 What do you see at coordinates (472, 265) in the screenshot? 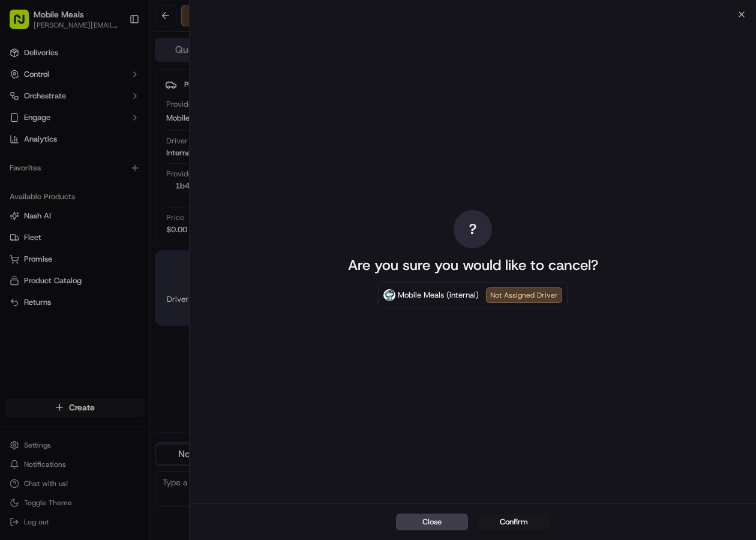
I see `p: Are you sure you would like to cancel?` at bounding box center [472, 265].